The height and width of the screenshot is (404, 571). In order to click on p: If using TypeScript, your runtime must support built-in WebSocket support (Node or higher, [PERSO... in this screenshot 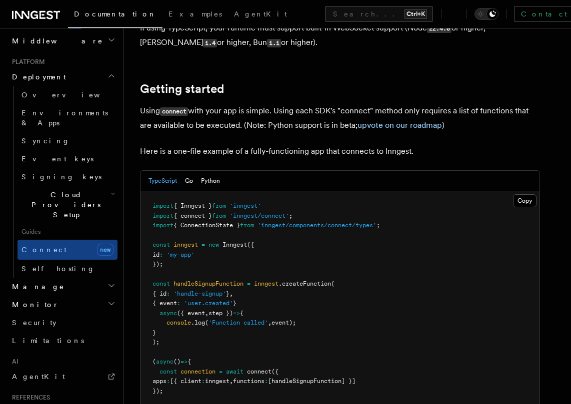, I will do `click(340, 35)`.